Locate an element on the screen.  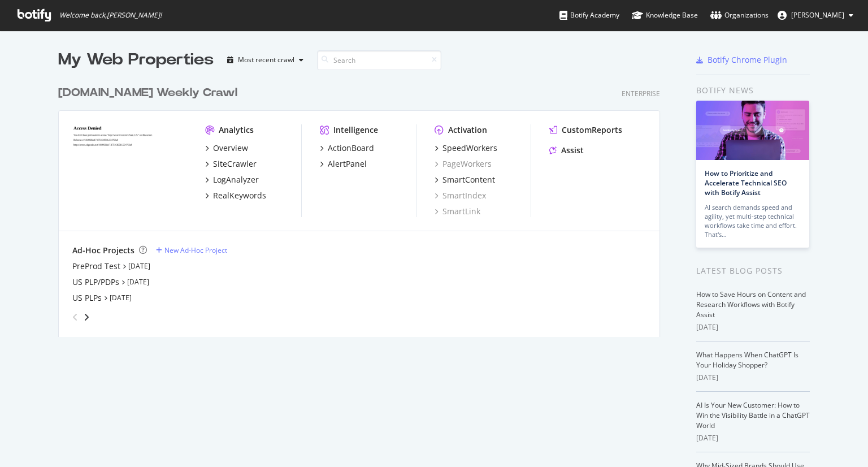
div: SmartIndex is located at coordinates (460, 195).